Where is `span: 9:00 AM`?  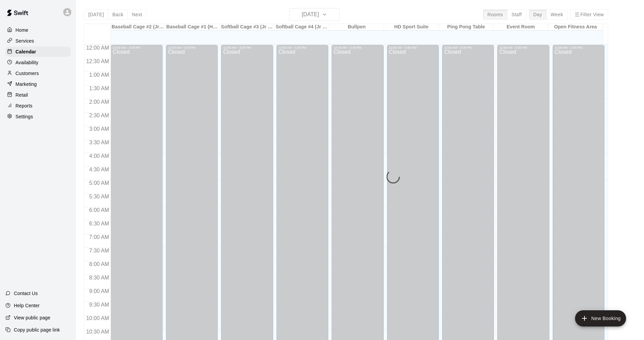 span: 9:00 AM is located at coordinates (99, 291).